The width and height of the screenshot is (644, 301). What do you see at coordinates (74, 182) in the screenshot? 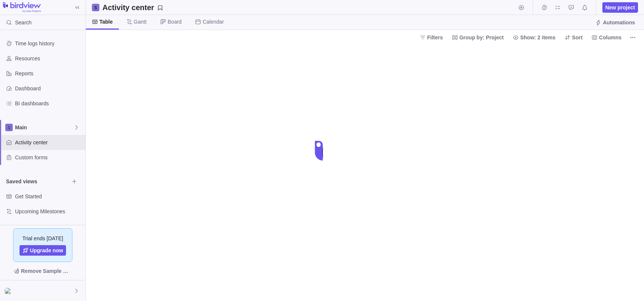
I see `span: Browse views` at bounding box center [74, 182].